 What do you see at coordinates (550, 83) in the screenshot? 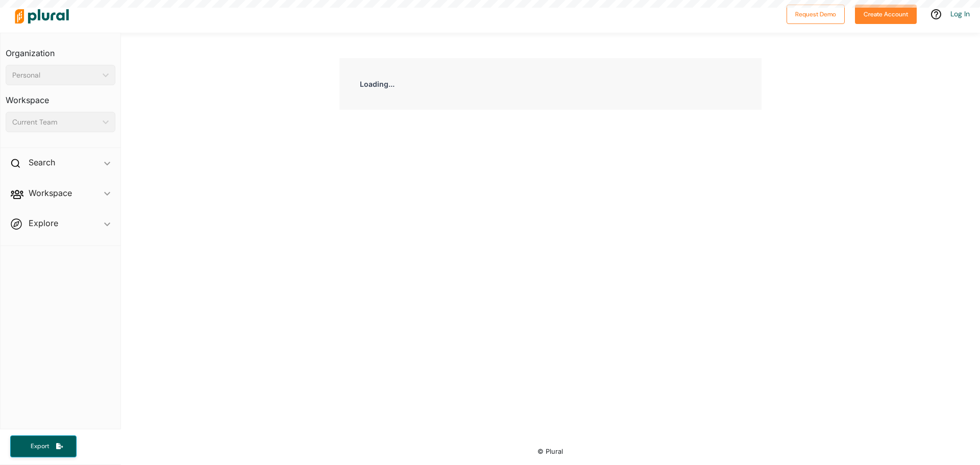
I see `div: Loading...` at bounding box center [550, 83].